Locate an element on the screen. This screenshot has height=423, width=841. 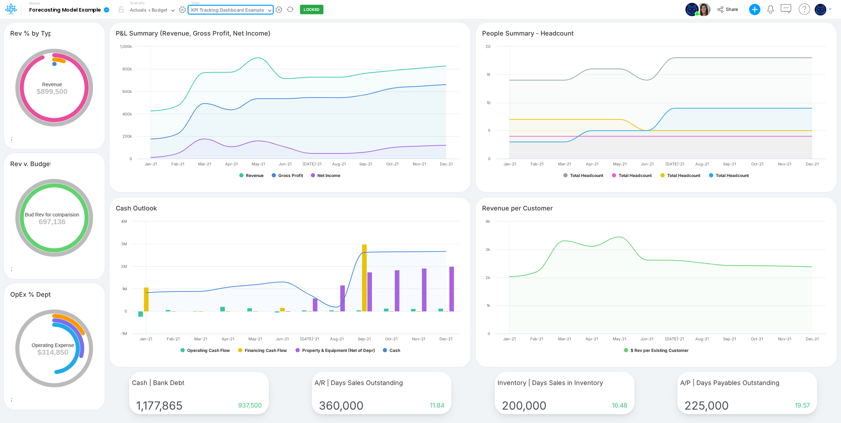
span: Share is located at coordinates (732, 9).